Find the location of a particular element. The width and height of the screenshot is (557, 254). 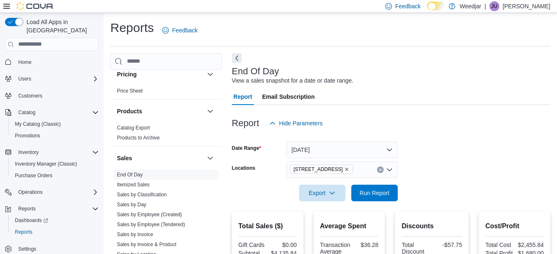

div: -$57.75 is located at coordinates (448, 245).